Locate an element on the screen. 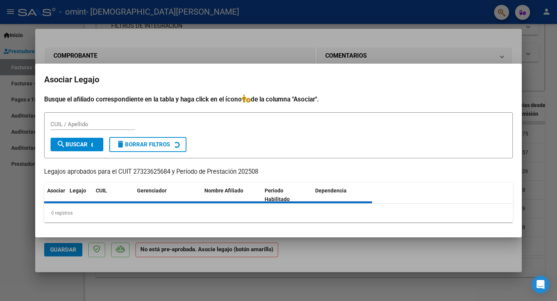 Image resolution: width=557 pixels, height=301 pixels. h2: Asociar Legajo is located at coordinates (279, 80).